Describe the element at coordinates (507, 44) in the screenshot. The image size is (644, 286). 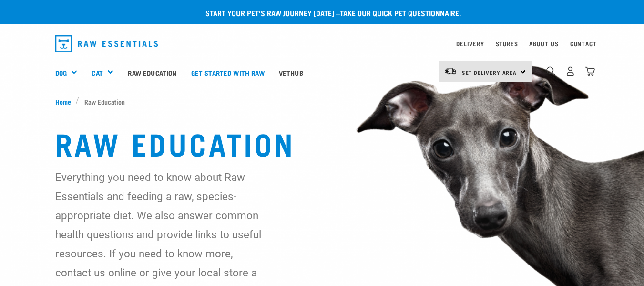
I see `a: Stores` at that location.